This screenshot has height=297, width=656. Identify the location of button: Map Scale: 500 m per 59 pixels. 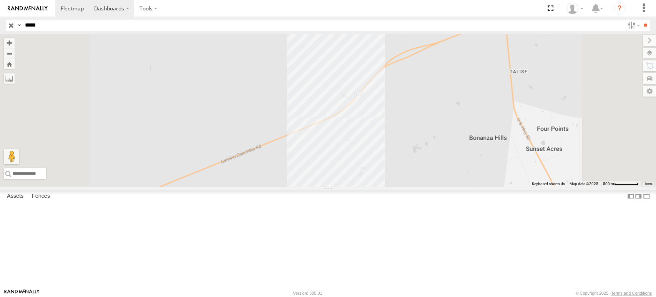
(621, 184).